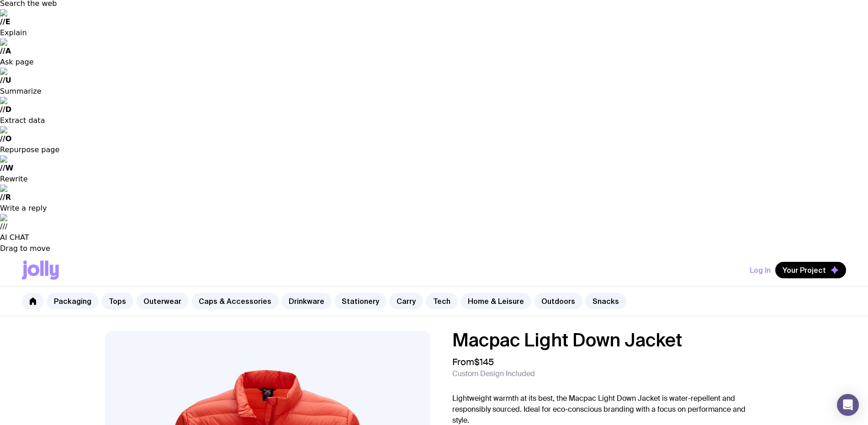 The width and height of the screenshot is (868, 425). Describe the element at coordinates (559, 301) in the screenshot. I see `a: Outdoors` at that location.